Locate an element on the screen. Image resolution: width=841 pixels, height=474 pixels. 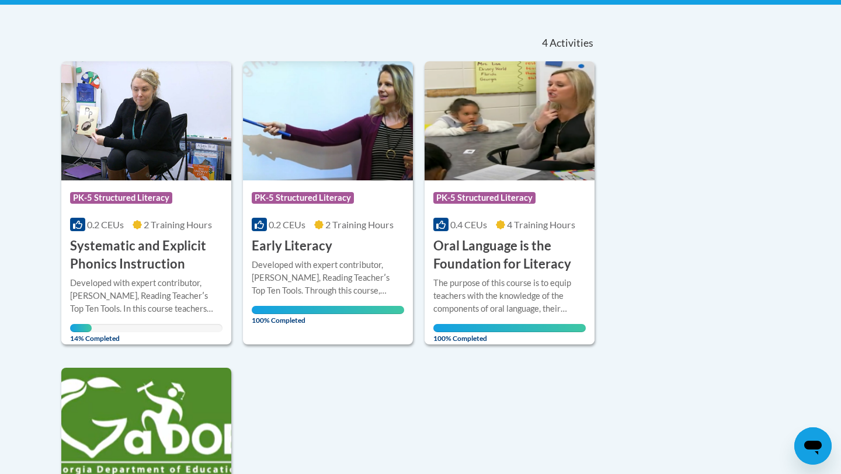
span: 0.4 CEUs is located at coordinates (469, 224).